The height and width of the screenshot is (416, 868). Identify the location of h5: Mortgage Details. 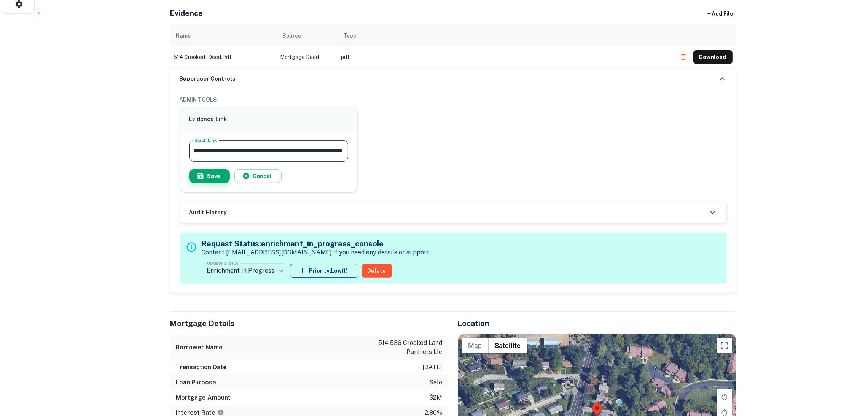
(309, 324).